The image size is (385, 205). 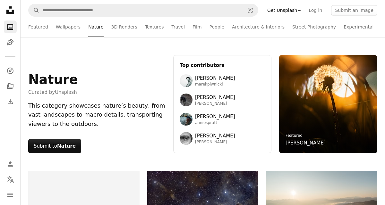 I want to click on div: This category showcases nature’s beauty, from vast landscapes to macro details, transporting view..., so click(x=97, y=115).